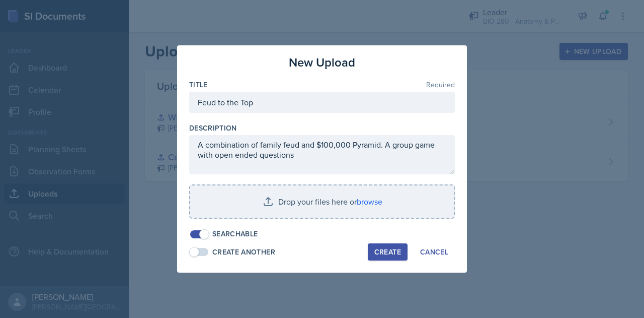  What do you see at coordinates (388, 252) in the screenshot?
I see `button: Create` at bounding box center [388, 252].